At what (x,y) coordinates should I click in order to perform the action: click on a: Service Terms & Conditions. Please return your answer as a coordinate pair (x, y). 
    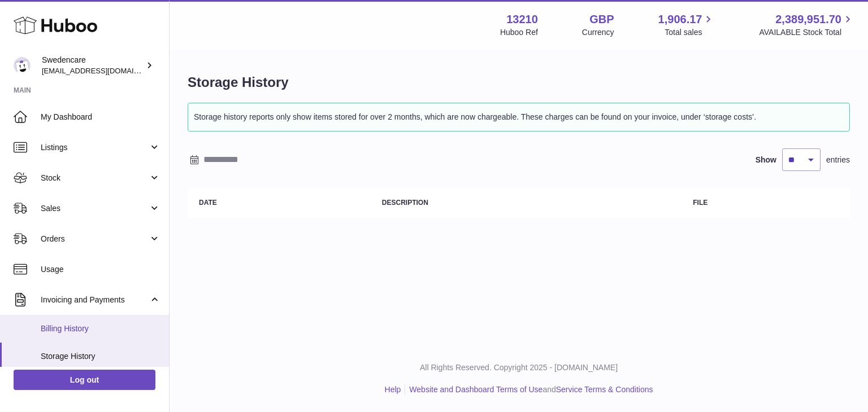
    Looking at the image, I should click on (604, 390).